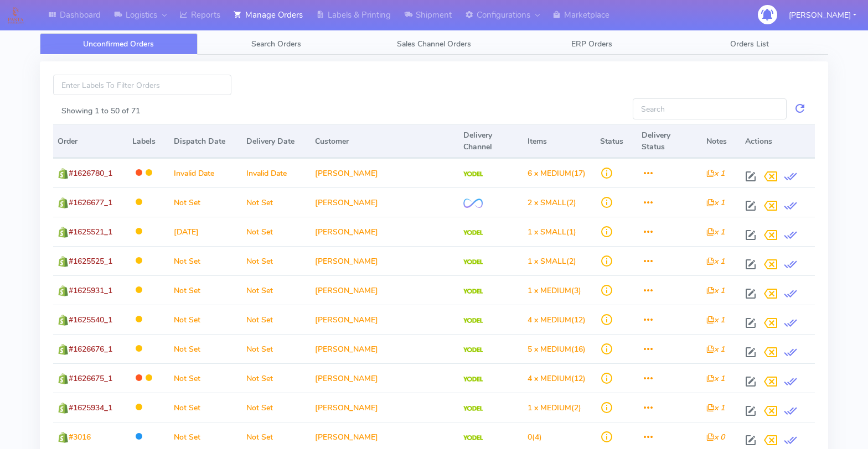  I want to click on th: Delivery Date, so click(276, 141).